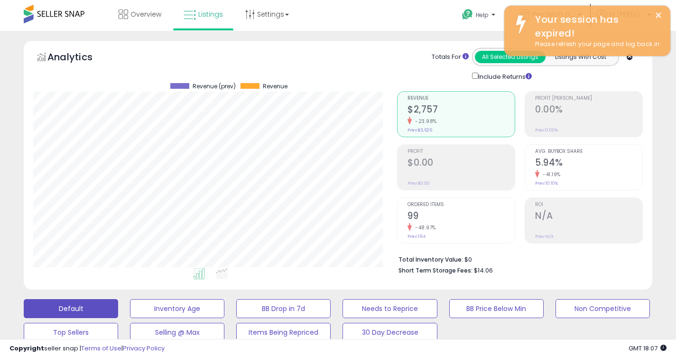  Describe the element at coordinates (467, 14) in the screenshot. I see `i: Get Help` at that location.